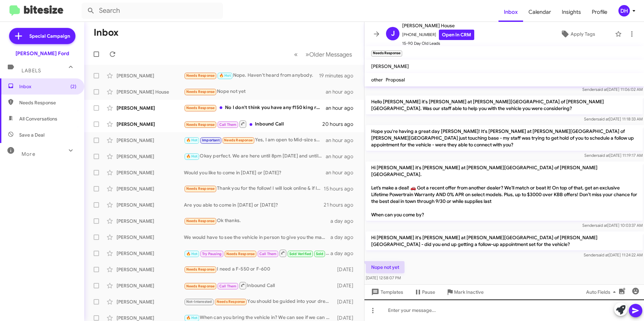  What do you see at coordinates (341, 205) in the screenshot?
I see `div: 21 hours ago` at bounding box center [341, 205].